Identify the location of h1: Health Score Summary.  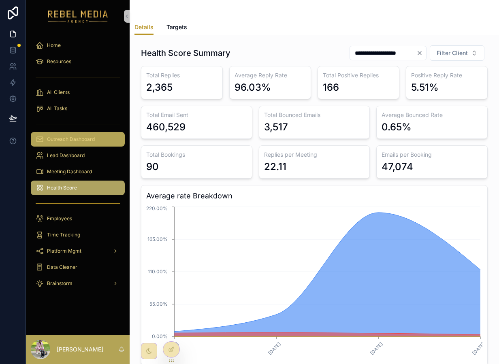
(186, 53).